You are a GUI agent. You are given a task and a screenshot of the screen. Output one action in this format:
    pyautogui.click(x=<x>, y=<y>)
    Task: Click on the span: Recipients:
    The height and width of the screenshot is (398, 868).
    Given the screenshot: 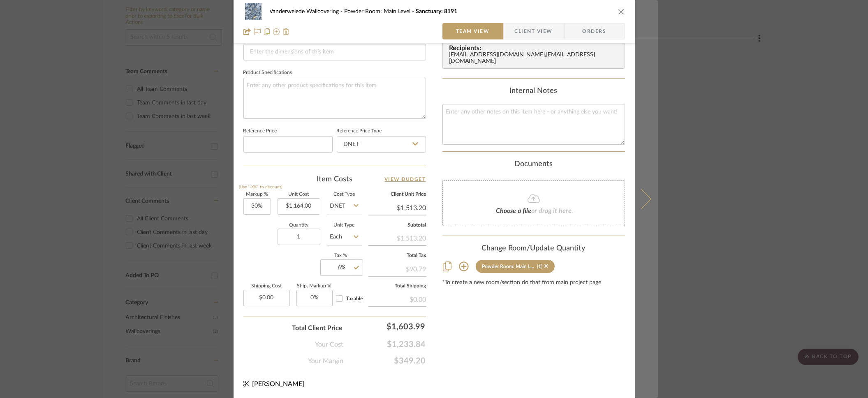 What is the action you would take?
    pyautogui.click(x=535, y=48)
    